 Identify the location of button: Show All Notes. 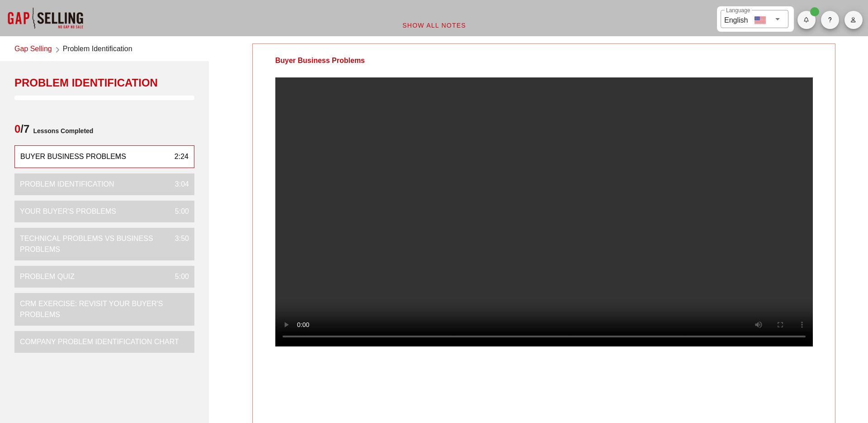
(434, 26).